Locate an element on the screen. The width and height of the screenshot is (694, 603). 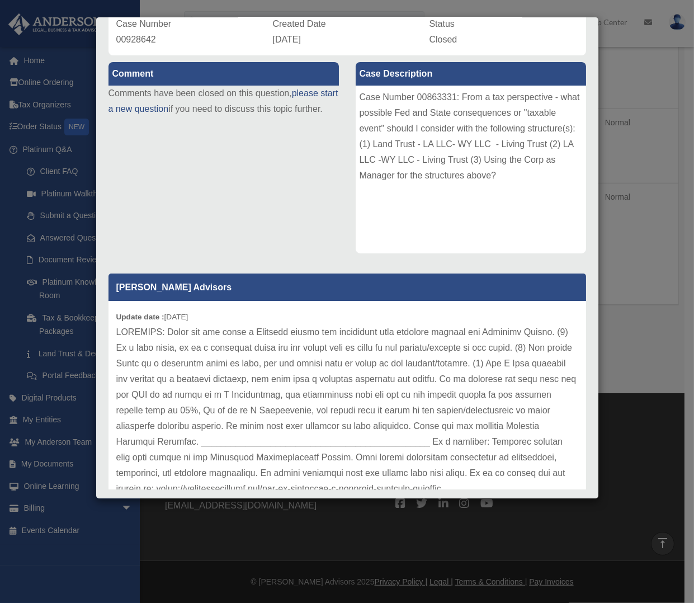
a: please start a new question is located at coordinates (223, 101).